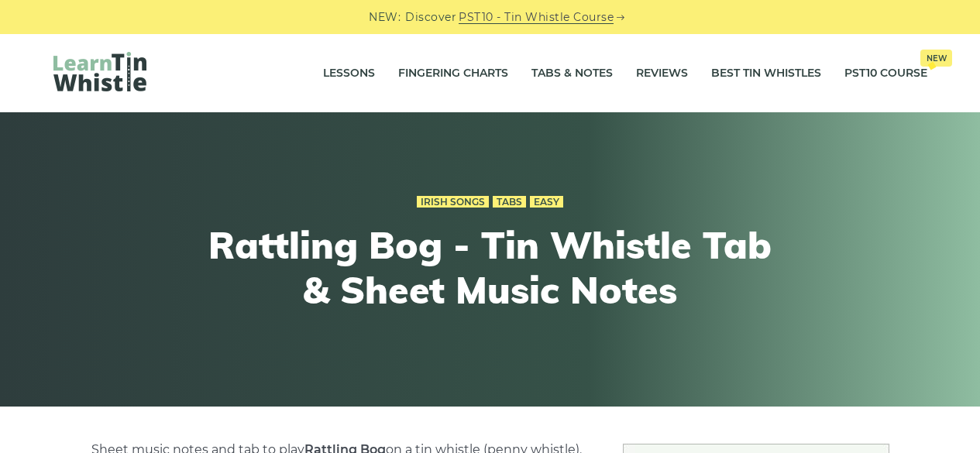  Describe the element at coordinates (546, 202) in the screenshot. I see `a: Easy` at that location.